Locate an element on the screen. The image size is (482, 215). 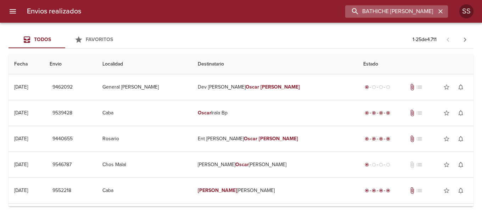
span: 9440655 is located at coordinates (62, 139).